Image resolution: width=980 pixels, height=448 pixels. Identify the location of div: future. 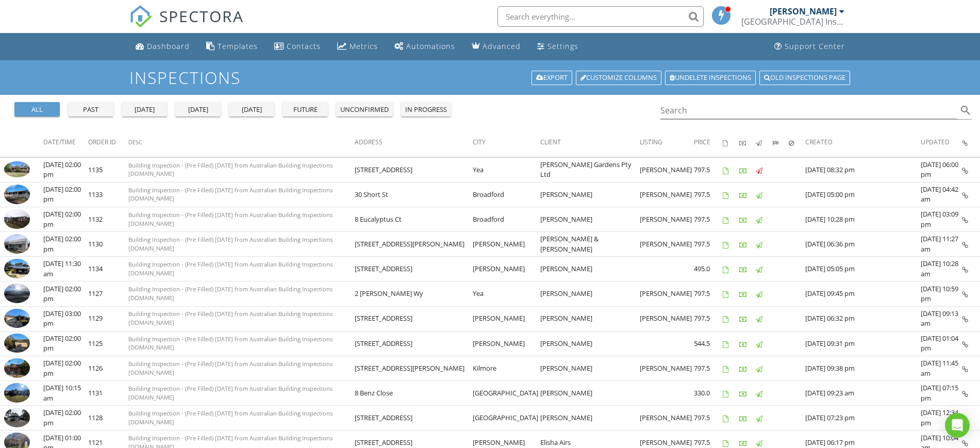
(305, 110).